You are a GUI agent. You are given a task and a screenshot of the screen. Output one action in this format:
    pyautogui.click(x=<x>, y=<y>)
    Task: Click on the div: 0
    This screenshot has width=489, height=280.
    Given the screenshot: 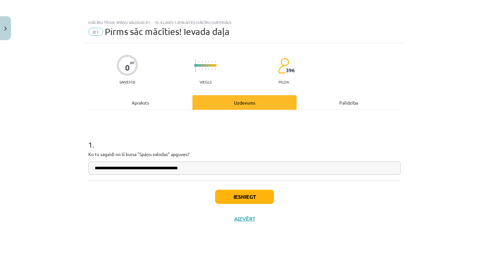 What is the action you would take?
    pyautogui.click(x=128, y=68)
    